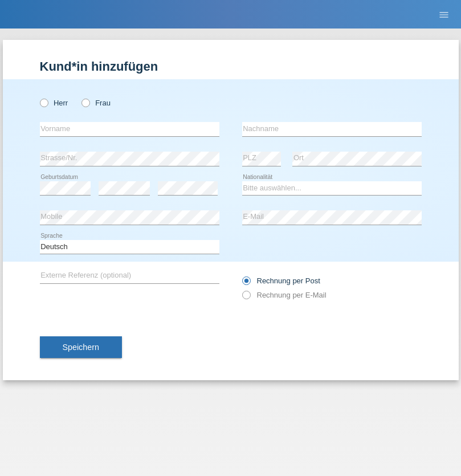 The image size is (461, 476). Describe the element at coordinates (231, 66) in the screenshot. I see `h1: Kund*in hinzufügen` at that location.